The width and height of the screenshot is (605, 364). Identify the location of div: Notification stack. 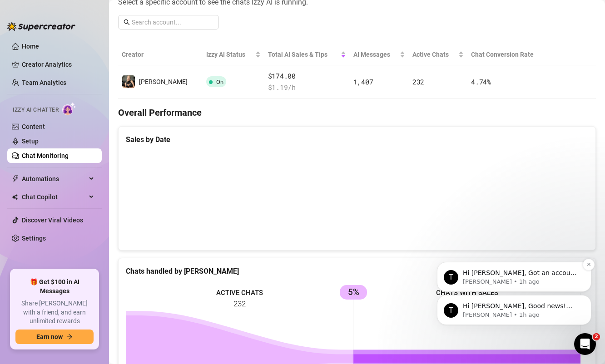
(91, 64).